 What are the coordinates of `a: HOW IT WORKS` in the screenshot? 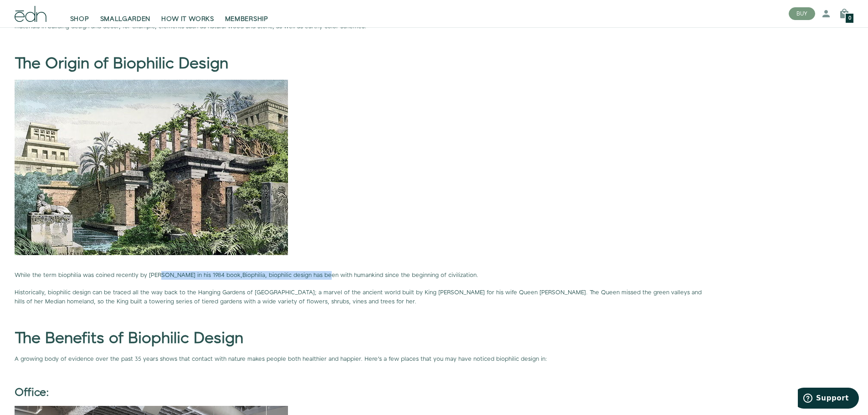 It's located at (187, 14).